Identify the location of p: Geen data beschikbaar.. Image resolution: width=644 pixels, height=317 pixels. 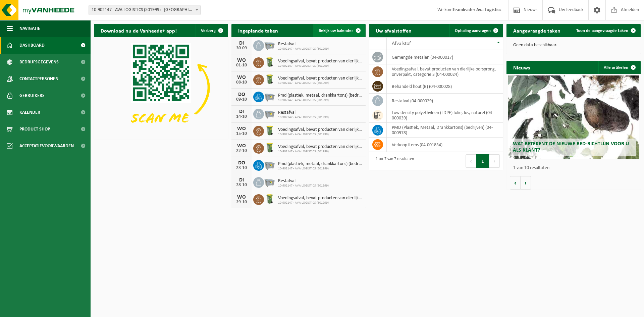
(574, 45).